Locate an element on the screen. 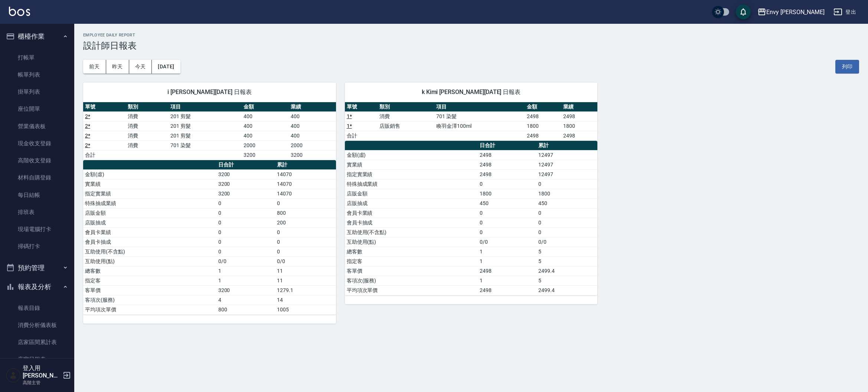  td: 平均項次單價 is located at coordinates (149, 309).